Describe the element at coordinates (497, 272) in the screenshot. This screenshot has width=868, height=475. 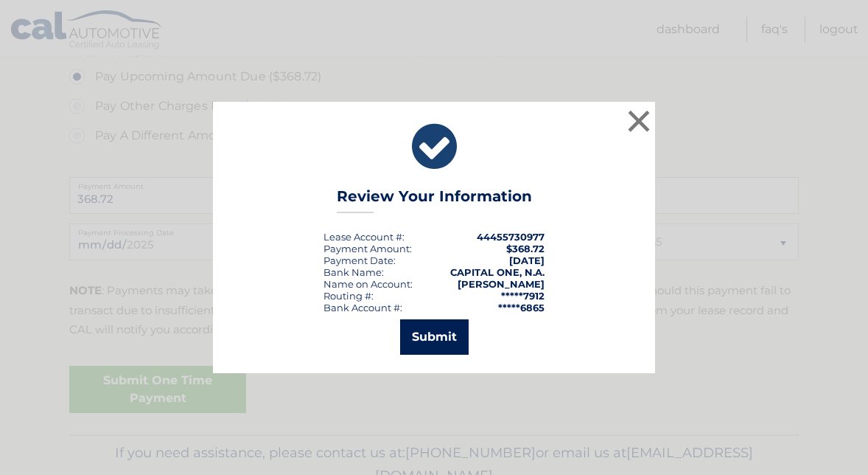
I see `strong: CAPITAL ONE, N.A.` at that location.